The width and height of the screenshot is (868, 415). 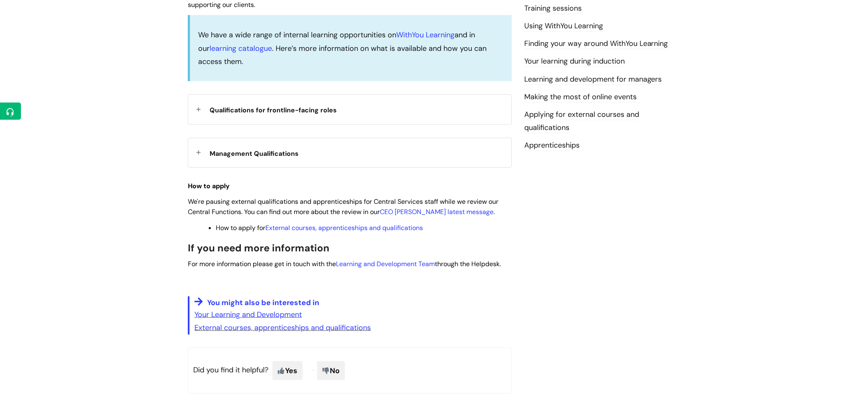 I want to click on span: We're pausing external qualifications and apprenticeships for Central Services staff while we rev..., so click(x=343, y=207).